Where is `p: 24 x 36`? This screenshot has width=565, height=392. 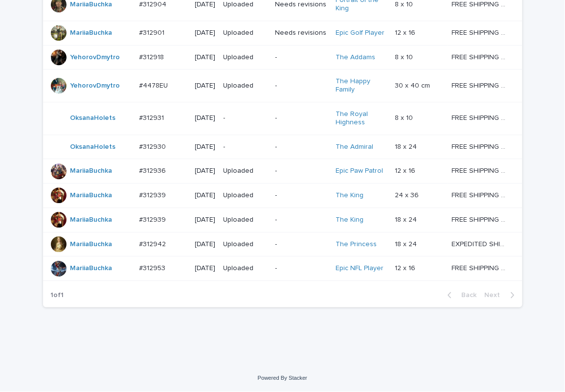
p: 24 x 36 is located at coordinates (408, 194).